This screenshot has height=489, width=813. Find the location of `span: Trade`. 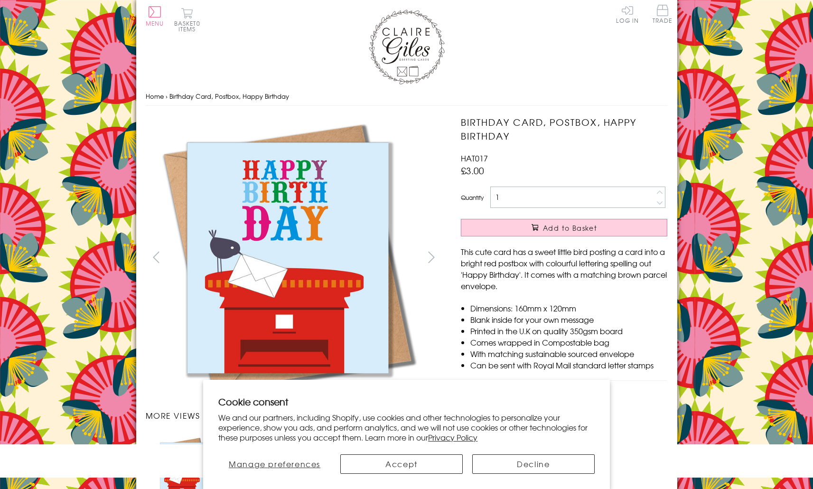

span: Trade is located at coordinates (663, 14).